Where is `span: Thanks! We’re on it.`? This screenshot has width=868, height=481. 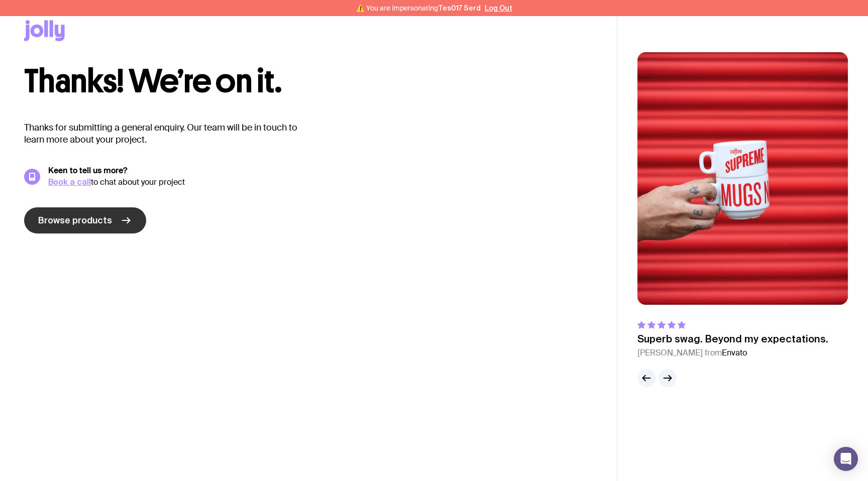
span: Thanks! We’re on it. is located at coordinates (152, 81).